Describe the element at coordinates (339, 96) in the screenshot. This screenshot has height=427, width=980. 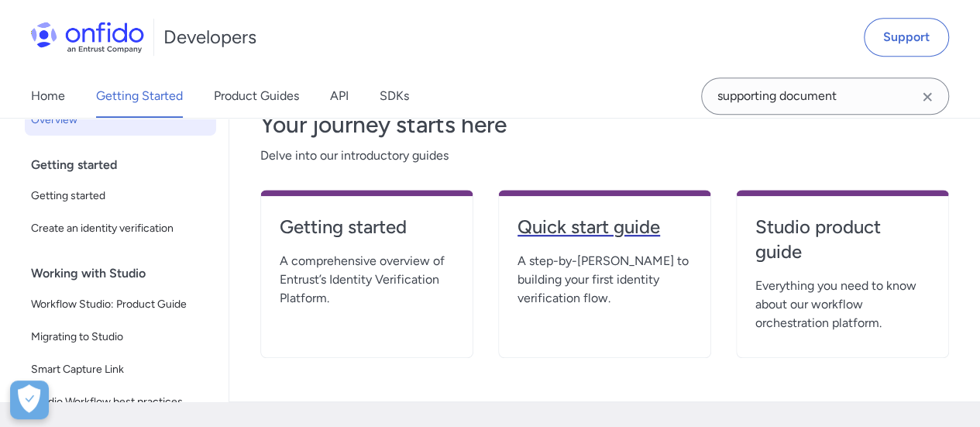
I see `a: API` at that location.